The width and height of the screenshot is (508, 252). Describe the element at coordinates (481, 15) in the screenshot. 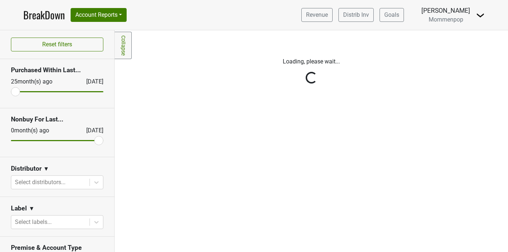

I see `img: Dropdown Menu` at that location.